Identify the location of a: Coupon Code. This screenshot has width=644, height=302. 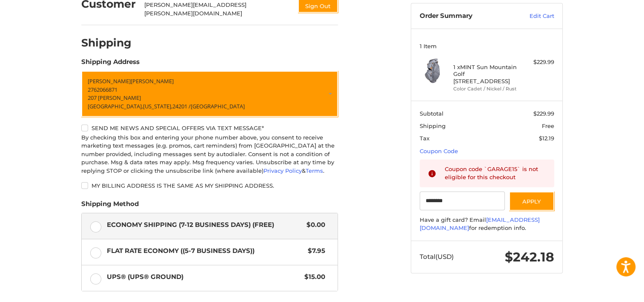
(439, 151).